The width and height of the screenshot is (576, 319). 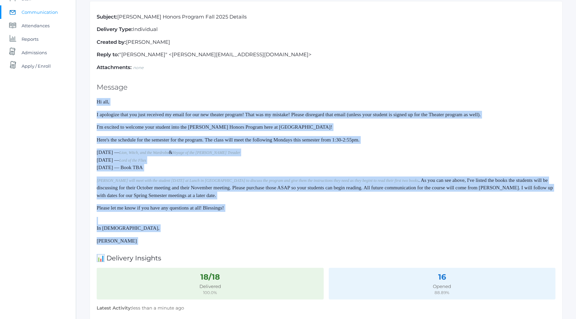 I want to click on div: 18/18, so click(x=210, y=277).